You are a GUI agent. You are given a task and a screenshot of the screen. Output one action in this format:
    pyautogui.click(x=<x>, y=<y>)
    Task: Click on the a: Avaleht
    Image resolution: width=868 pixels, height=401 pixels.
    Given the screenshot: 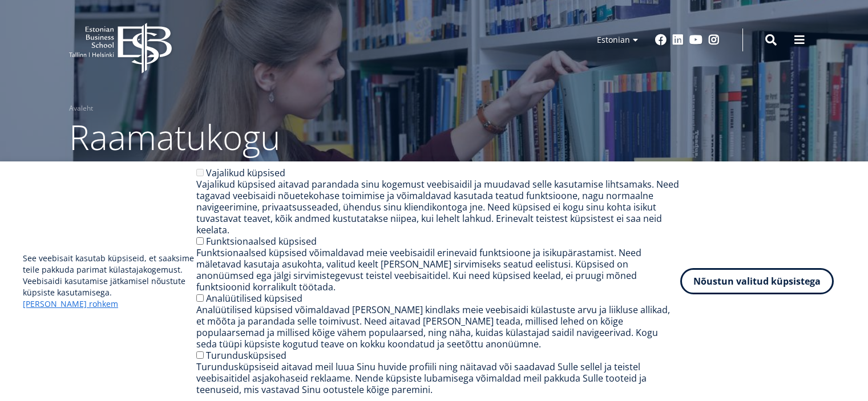 What is the action you would take?
    pyautogui.click(x=81, y=108)
    